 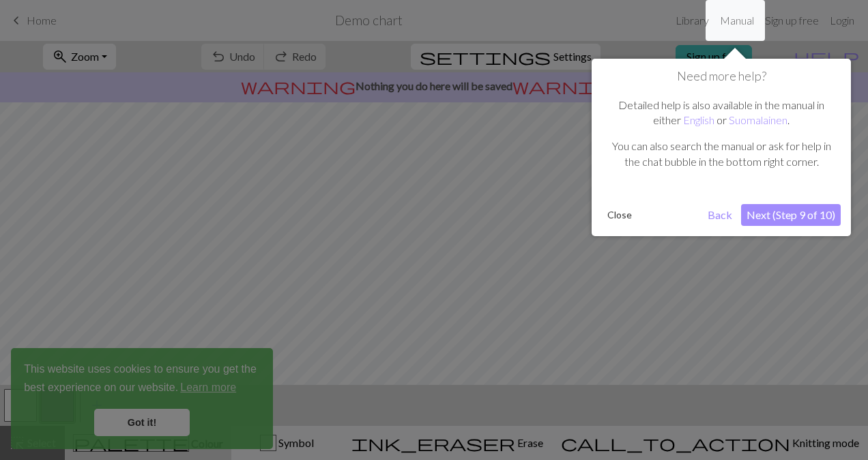 What do you see at coordinates (620, 215) in the screenshot?
I see `button: Close` at bounding box center [620, 215].